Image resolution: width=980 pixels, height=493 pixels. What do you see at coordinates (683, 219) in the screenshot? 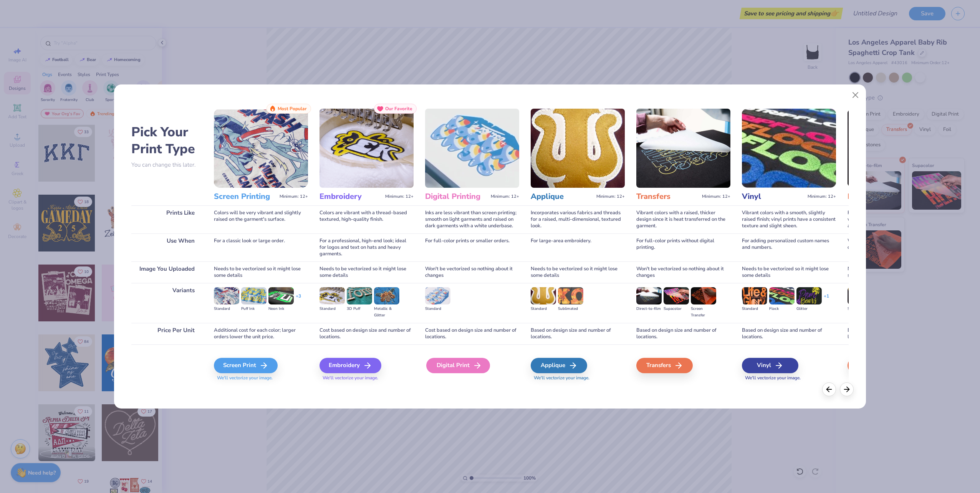
I see `div: Vibrant colors with a raised, thicker design since it is heat transferred on the garment.` at bounding box center [683, 219].